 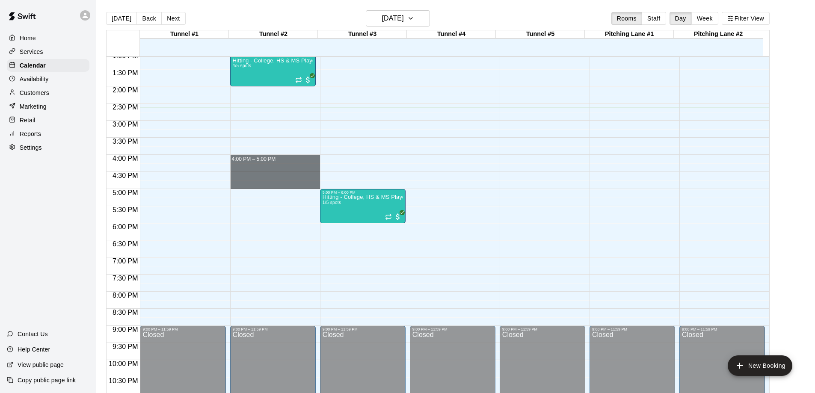 What do you see at coordinates (48, 107) in the screenshot?
I see `a: Marketing` at bounding box center [48, 107].